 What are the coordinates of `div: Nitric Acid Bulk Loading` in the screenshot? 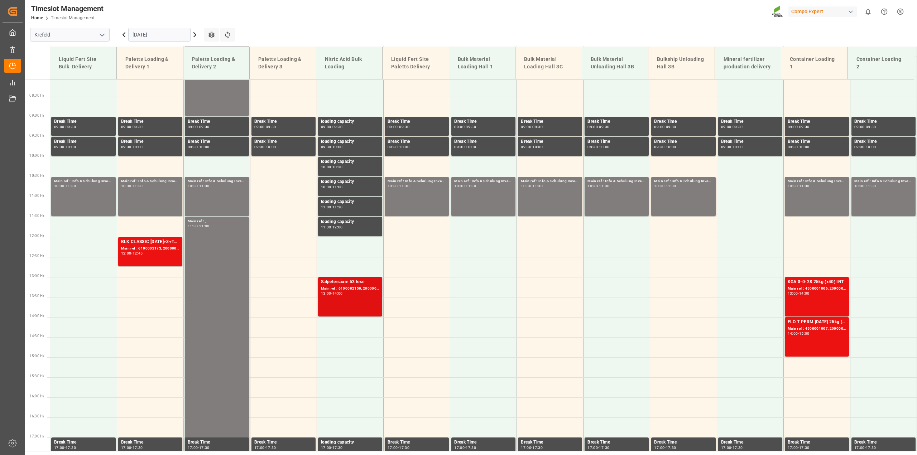 It's located at (349, 63).